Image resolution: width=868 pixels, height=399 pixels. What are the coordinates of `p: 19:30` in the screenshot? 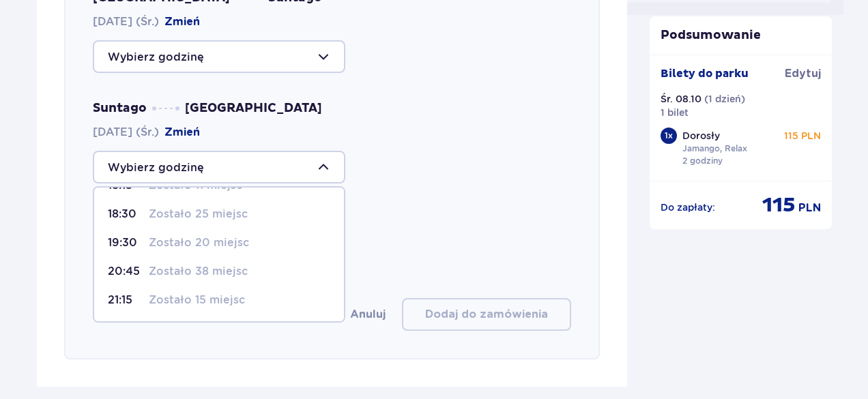 It's located at (125, 243).